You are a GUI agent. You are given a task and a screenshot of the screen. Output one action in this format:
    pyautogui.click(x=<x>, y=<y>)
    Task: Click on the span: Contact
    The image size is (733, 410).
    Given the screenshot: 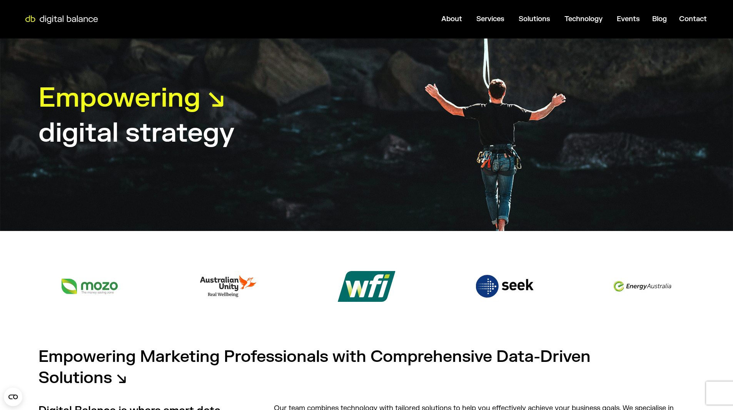 What is the action you would take?
    pyautogui.click(x=693, y=19)
    